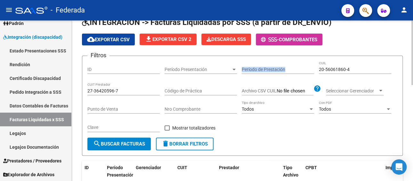 This screenshot has height=181, width=413. What do you see at coordinates (289, 39) in the screenshot?
I see `button: -Comprobantes` at bounding box center [289, 39].